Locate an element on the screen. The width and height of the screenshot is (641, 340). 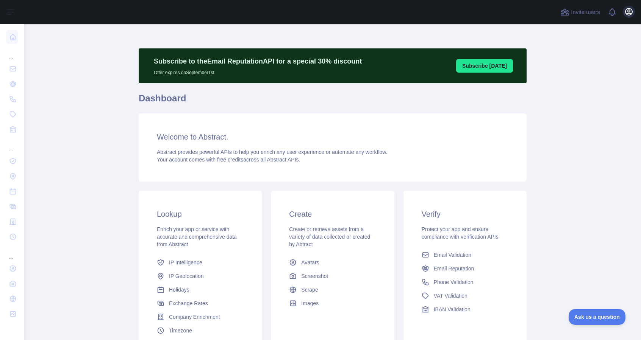
a: Company Enrichment is located at coordinates (200, 317).